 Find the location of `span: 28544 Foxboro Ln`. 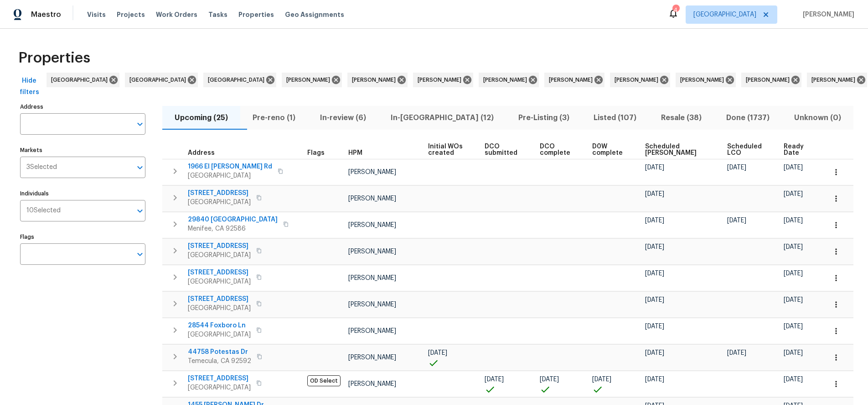

span: 28544 Foxboro Ln is located at coordinates (219, 325).